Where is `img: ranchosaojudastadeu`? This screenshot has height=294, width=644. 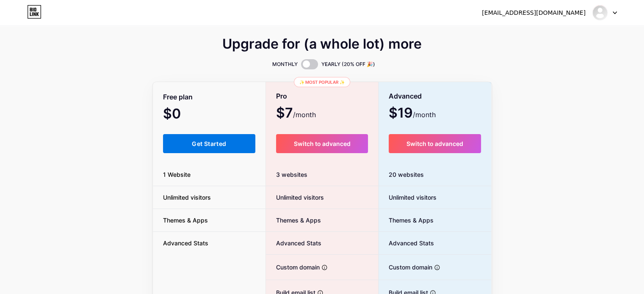 img: ranchosaojudastadeu is located at coordinates (600, 13).